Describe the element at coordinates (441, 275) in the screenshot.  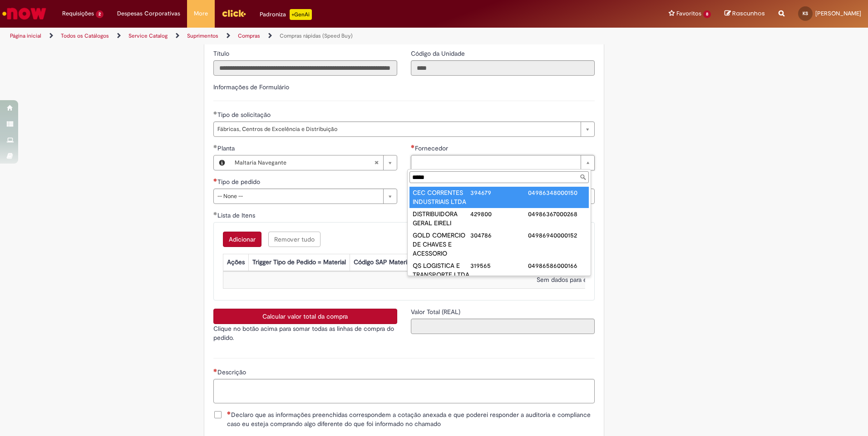
I see `div: QS LOGISTICA E TRANSPORTE LTDA - EP` at that location.